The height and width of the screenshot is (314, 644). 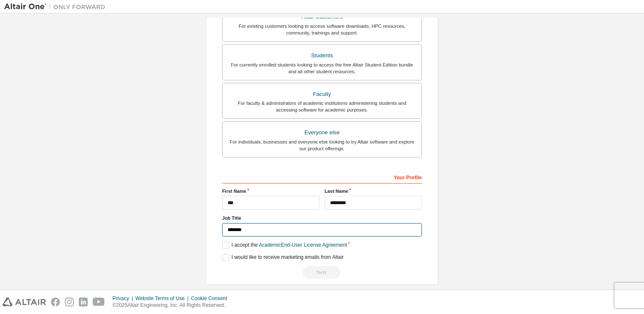 I want to click on p: © 2025 Altair Engineering, Inc. All Rights Reserved., so click(x=172, y=305).